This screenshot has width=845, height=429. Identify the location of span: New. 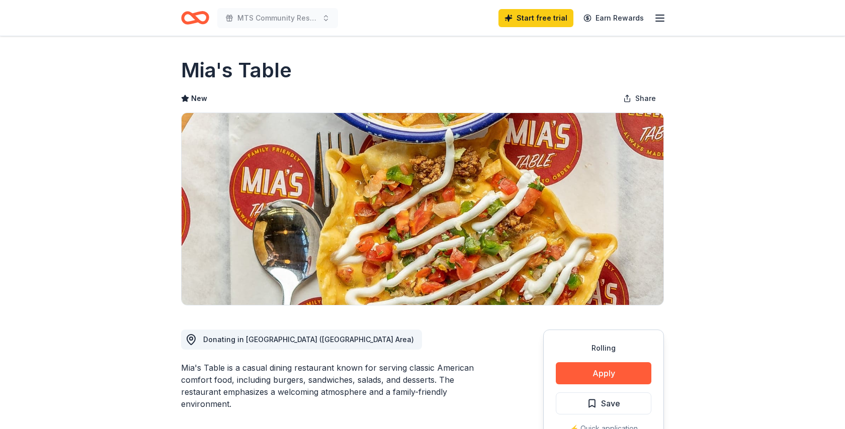
(199, 99).